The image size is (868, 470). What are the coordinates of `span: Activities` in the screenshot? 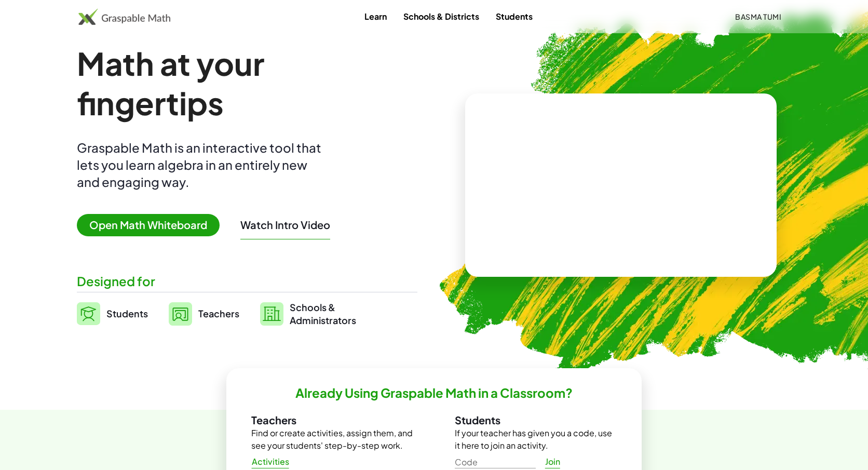 It's located at (270, 462).